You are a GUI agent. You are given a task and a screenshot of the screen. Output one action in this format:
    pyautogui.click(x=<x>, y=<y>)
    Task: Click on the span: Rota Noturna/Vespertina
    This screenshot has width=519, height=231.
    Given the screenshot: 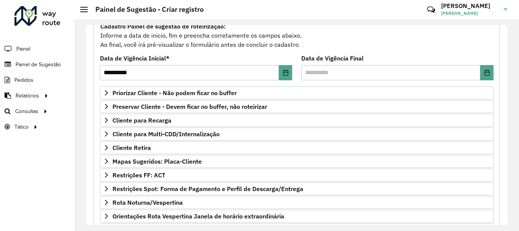 What is the action you would take?
    pyautogui.click(x=148, y=202)
    